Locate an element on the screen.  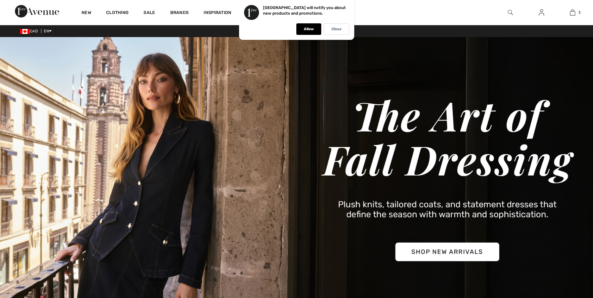
span: 3 is located at coordinates (579, 12).